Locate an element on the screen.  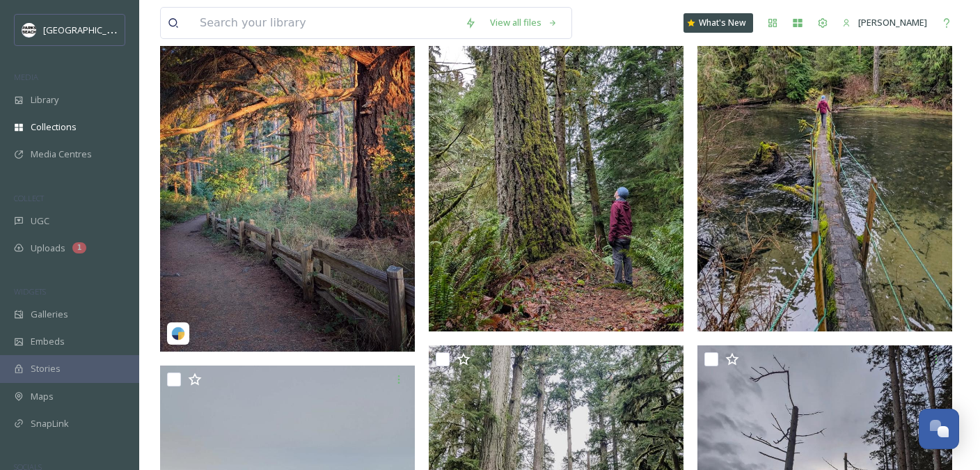
span: Collections is located at coordinates (53, 127).